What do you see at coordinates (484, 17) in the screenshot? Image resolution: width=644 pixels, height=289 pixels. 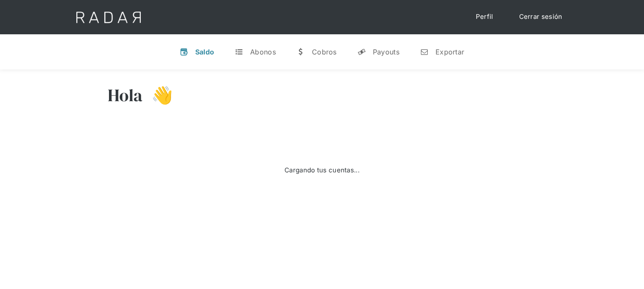 I see `a: Perfil` at bounding box center [484, 17].